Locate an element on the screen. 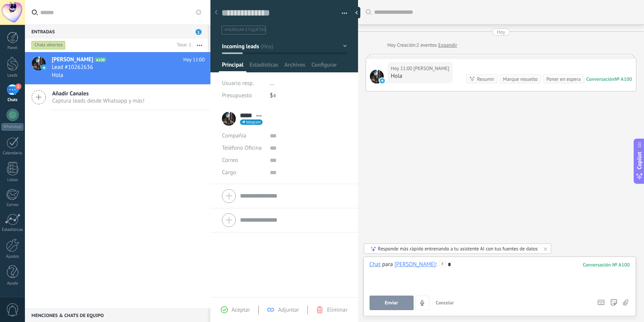 The width and height of the screenshot is (644, 322). button: Más is located at coordinates (199, 45).